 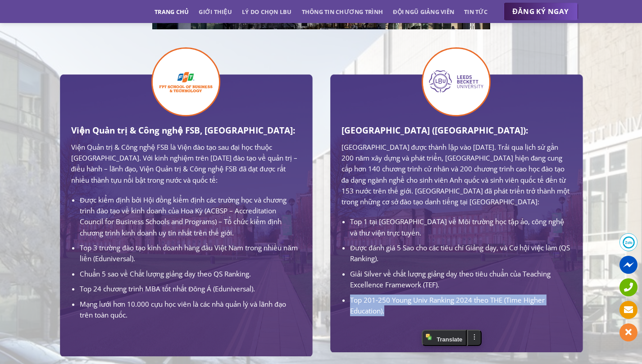 I want to click on li: Top 3 trường đào tạo kinh doanh hàng đầu Việt Nam trong nhiều năm liền (Eduniversal)., so click(x=190, y=253).